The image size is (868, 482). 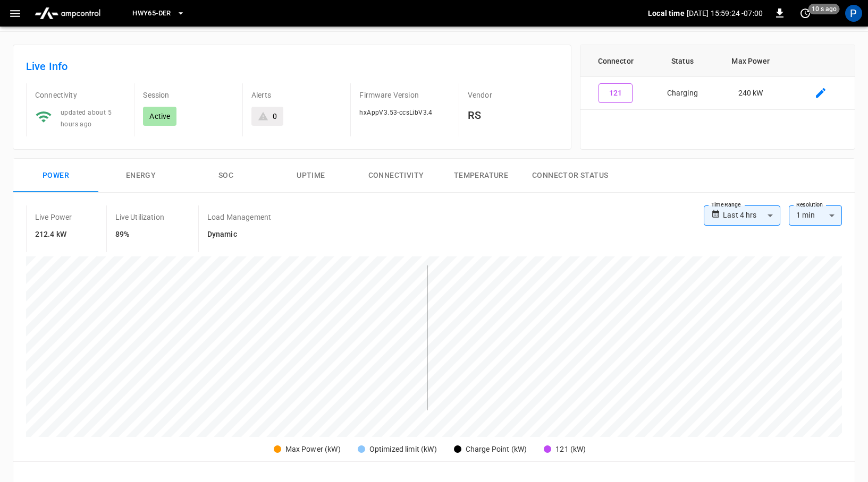 What do you see at coordinates (615, 61) in the screenshot?
I see `th: Connector` at bounding box center [615, 61].